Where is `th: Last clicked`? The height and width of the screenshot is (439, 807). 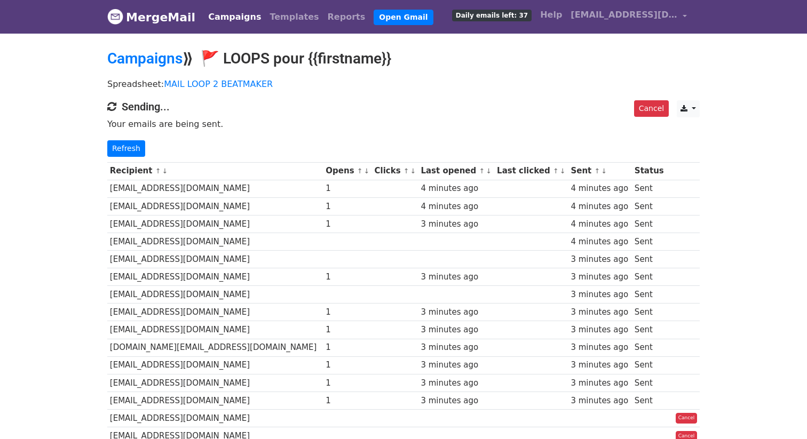 th: Last clicked is located at coordinates (531, 171).